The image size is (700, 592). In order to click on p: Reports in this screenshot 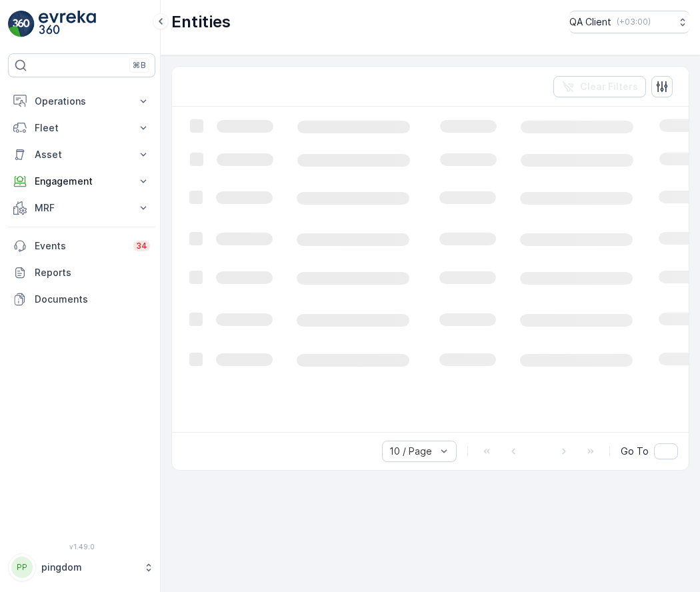, I will do `click(92, 273)`.